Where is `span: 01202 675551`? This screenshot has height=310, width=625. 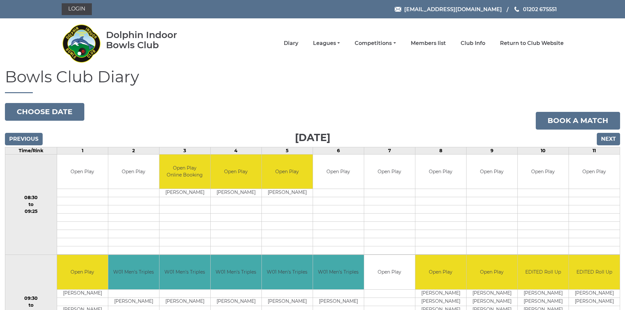
span: 01202 675551 is located at coordinates (539, 9).